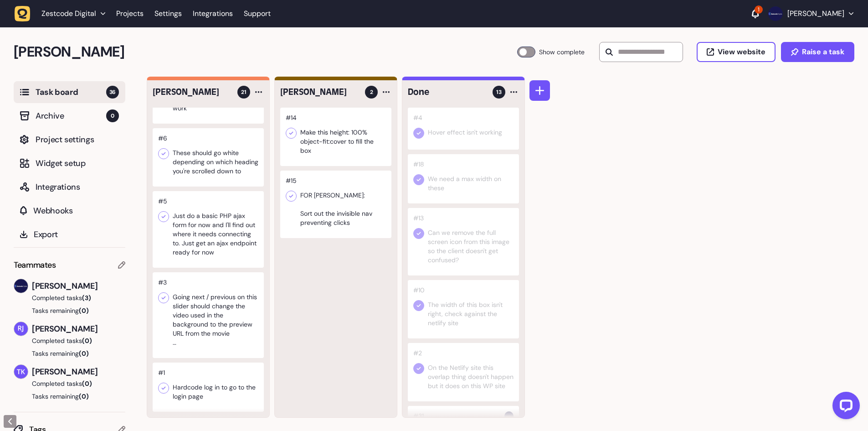 The width and height of the screenshot is (868, 431). I want to click on span: Zestcode Digital, so click(69, 14).